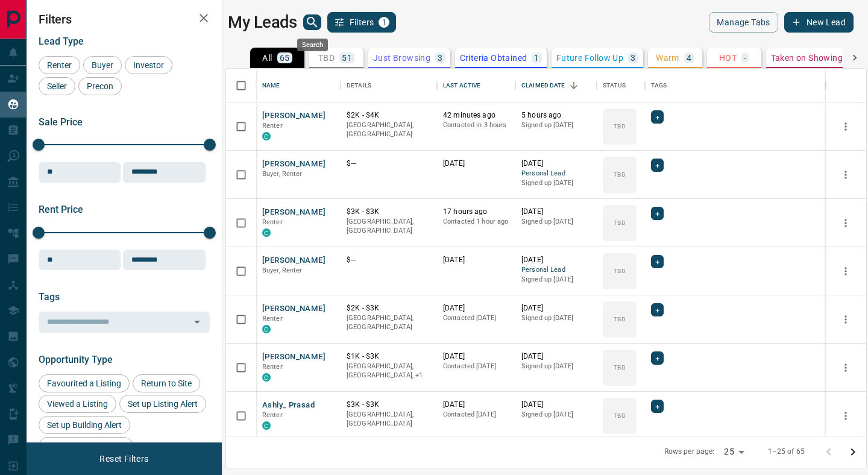 The image size is (868, 475). Describe the element at coordinates (100, 86) in the screenshot. I see `div: Precon` at that location.